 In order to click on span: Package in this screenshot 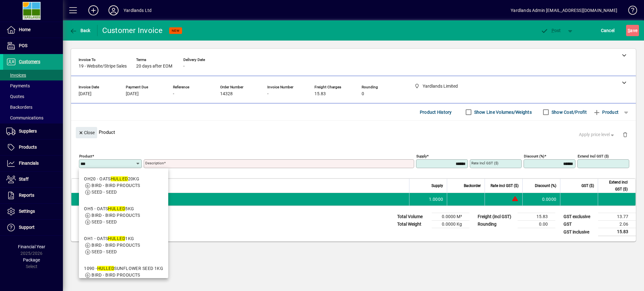, I will do `click(31, 260)`.